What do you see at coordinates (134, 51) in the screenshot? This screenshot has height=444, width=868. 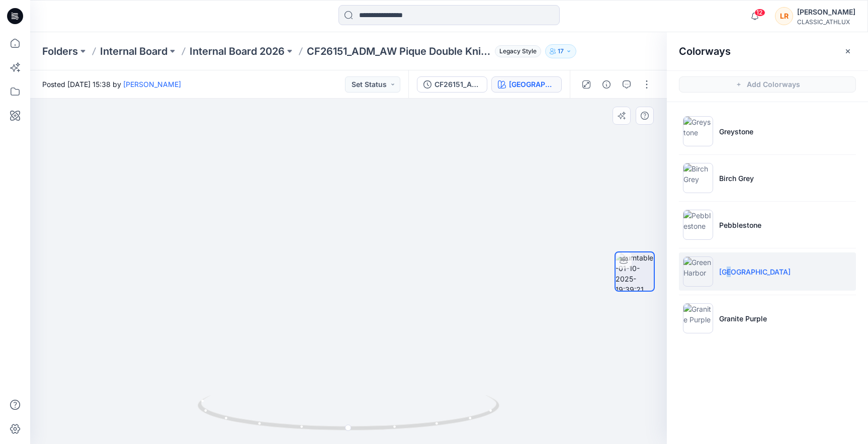 I see `a: Internal Board` at bounding box center [134, 51].